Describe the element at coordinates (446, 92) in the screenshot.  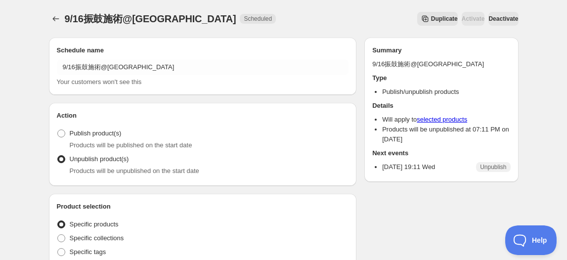
I see `li: Publish/unpublish products` at that location.